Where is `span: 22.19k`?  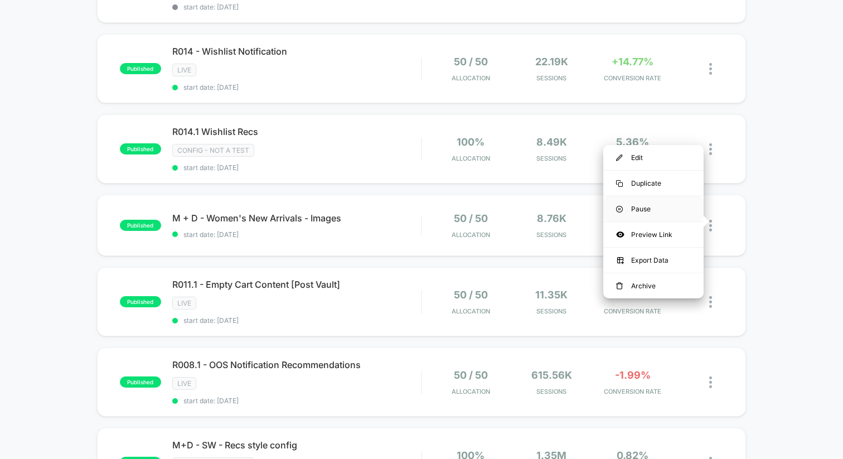
span: 22.19k is located at coordinates (551, 61).